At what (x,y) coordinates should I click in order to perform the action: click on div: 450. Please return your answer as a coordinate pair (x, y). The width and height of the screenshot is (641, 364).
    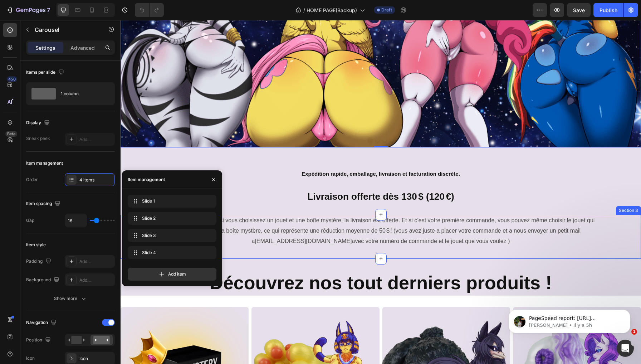
    Looking at the image, I should click on (12, 79).